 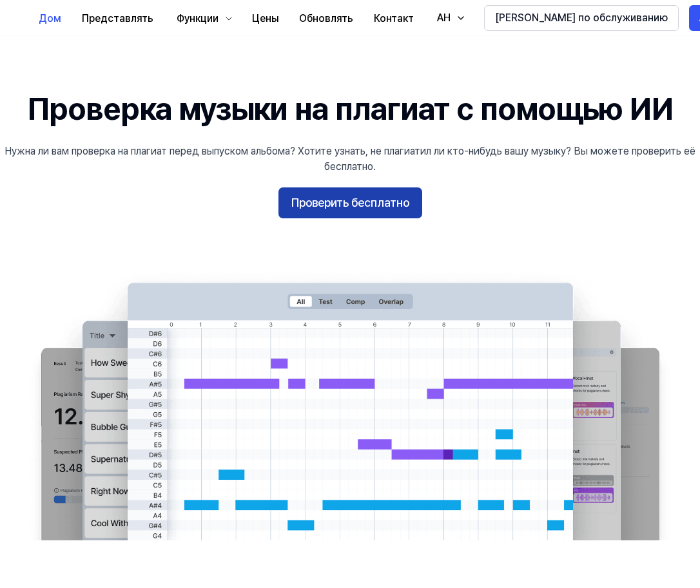 What do you see at coordinates (350, 405) in the screenshot?
I see `img: основное изображение` at bounding box center [350, 405].